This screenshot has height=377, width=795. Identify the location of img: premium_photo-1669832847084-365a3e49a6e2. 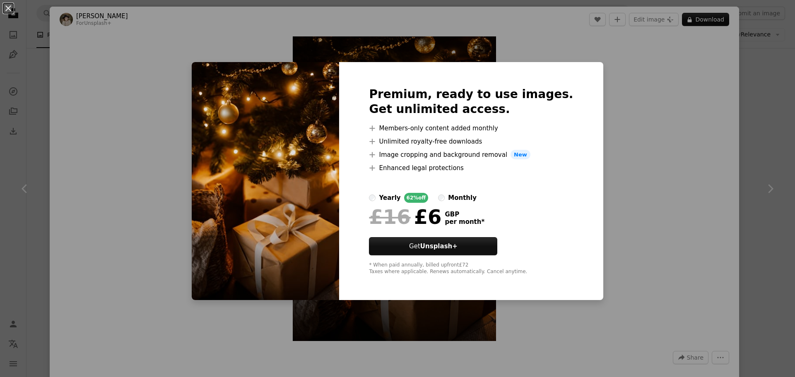
(265, 181).